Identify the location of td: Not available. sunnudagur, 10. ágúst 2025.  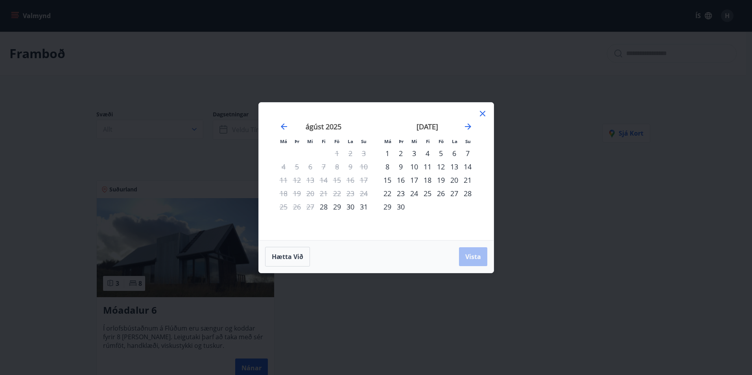
(364, 167).